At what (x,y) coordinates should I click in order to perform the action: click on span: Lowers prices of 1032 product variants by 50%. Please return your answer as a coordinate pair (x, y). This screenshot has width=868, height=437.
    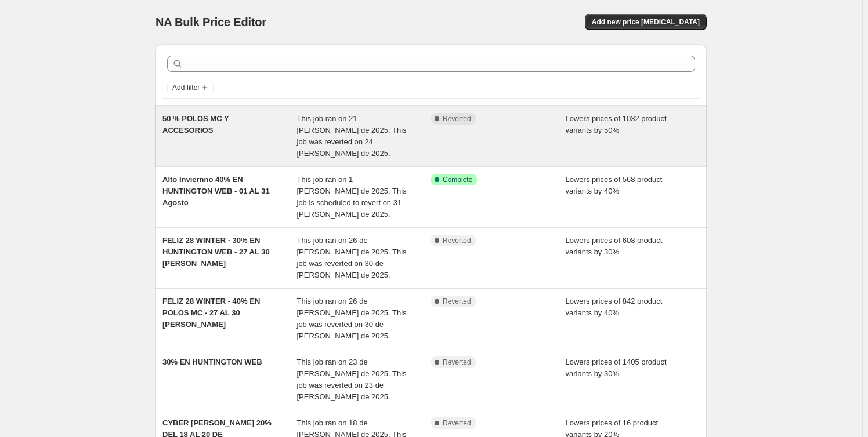
    Looking at the image, I should click on (617, 124).